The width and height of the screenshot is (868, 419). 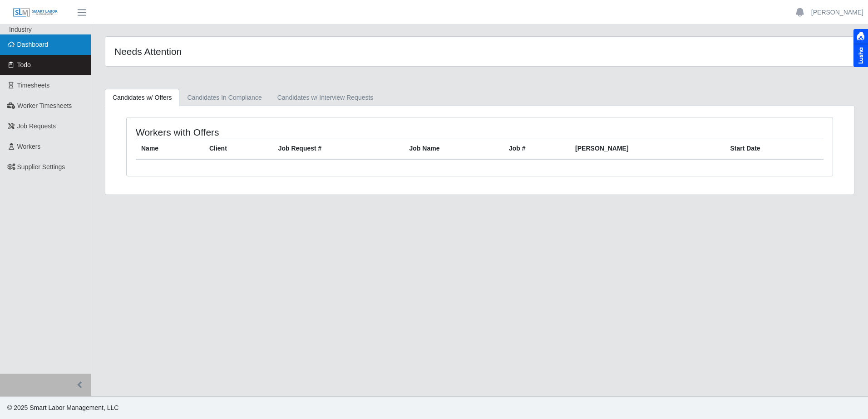 What do you see at coordinates (170, 149) in the screenshot?
I see `th: Name` at bounding box center [170, 149].